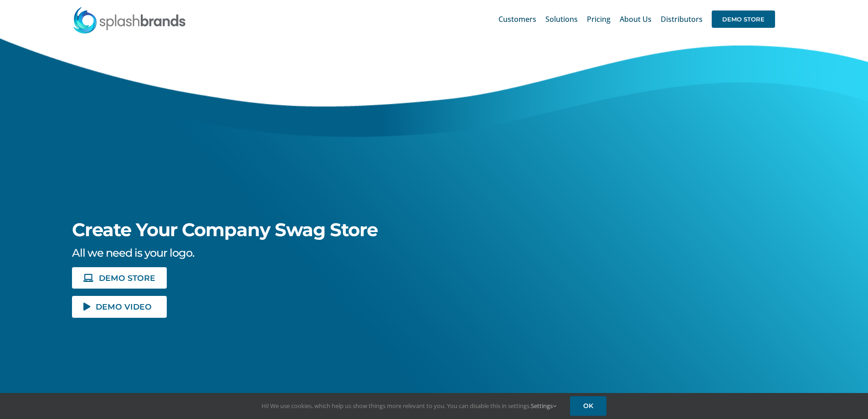  Describe the element at coordinates (543, 406) in the screenshot. I see `a: Settings` at that location.